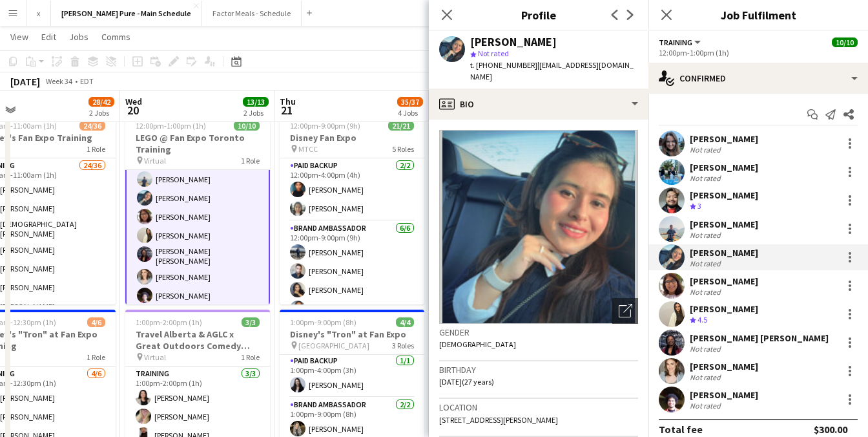 Image resolution: width=868 pixels, height=437 pixels. What do you see at coordinates (19, 37) in the screenshot?
I see `span: View` at bounding box center [19, 37].